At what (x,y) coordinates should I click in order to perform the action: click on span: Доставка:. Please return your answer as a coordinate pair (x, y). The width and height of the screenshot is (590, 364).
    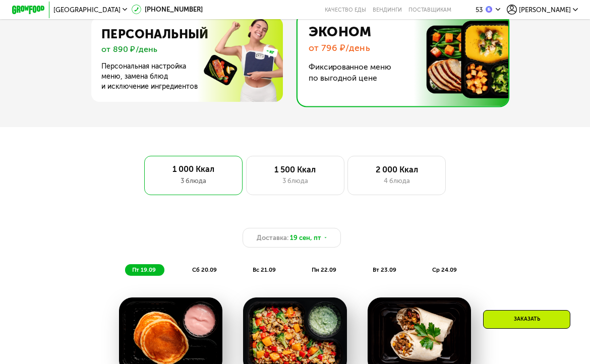
    Looking at the image, I should click on (272, 238).